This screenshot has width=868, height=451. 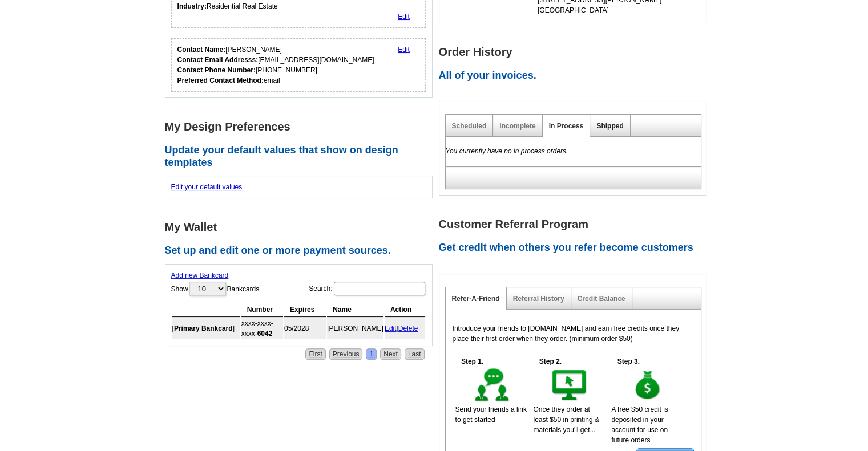 What do you see at coordinates (640, 425) in the screenshot?
I see `span: A free $50 credit is deposited in your account for use on future orders` at bounding box center [640, 425].